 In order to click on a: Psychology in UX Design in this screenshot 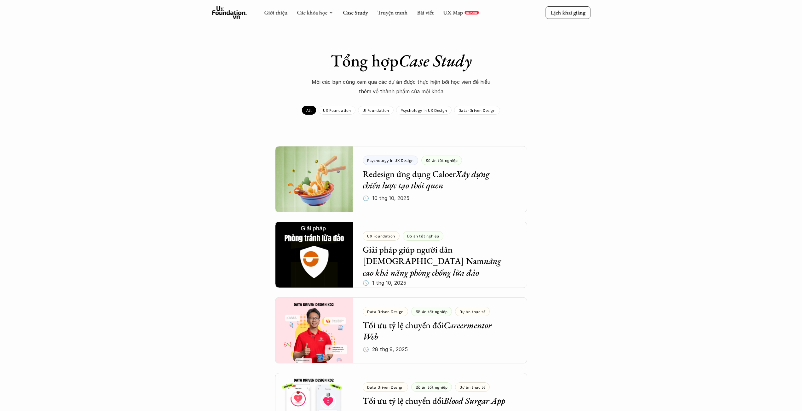, I will do `click(424, 110)`.